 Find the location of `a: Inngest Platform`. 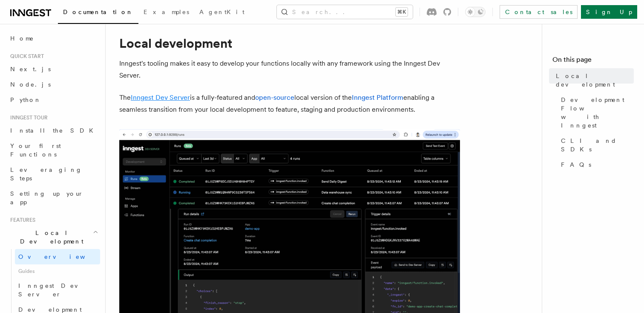

a: Inngest Platform is located at coordinates (377, 97).